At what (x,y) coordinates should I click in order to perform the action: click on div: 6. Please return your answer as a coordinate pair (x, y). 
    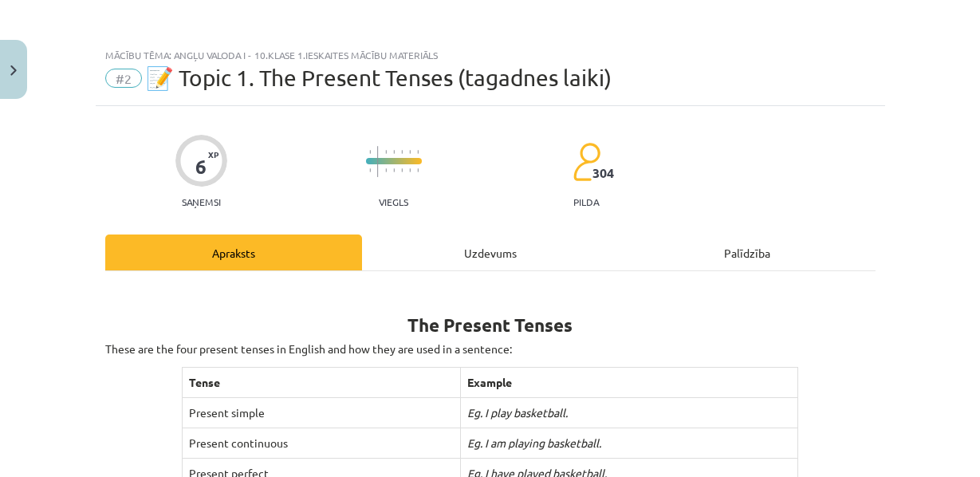
    Looking at the image, I should click on (201, 167).